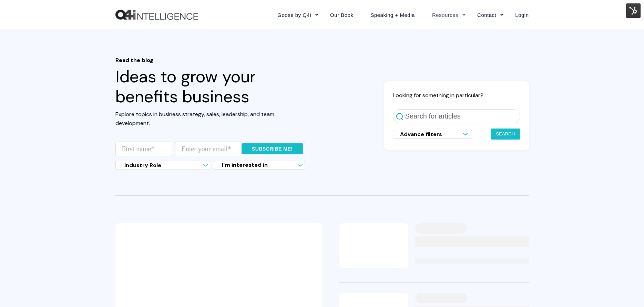  Describe the element at coordinates (210, 81) in the screenshot. I see `h1: Ideas to grow your benefits business` at that location.